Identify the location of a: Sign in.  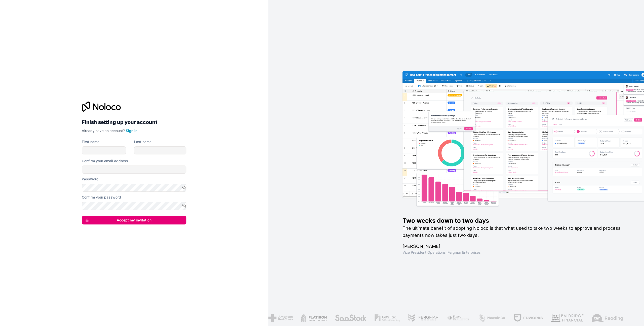
(132, 130).